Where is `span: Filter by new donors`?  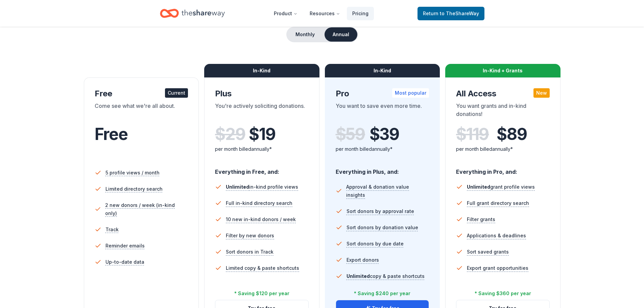 span: Filter by new donors is located at coordinates (250, 236).